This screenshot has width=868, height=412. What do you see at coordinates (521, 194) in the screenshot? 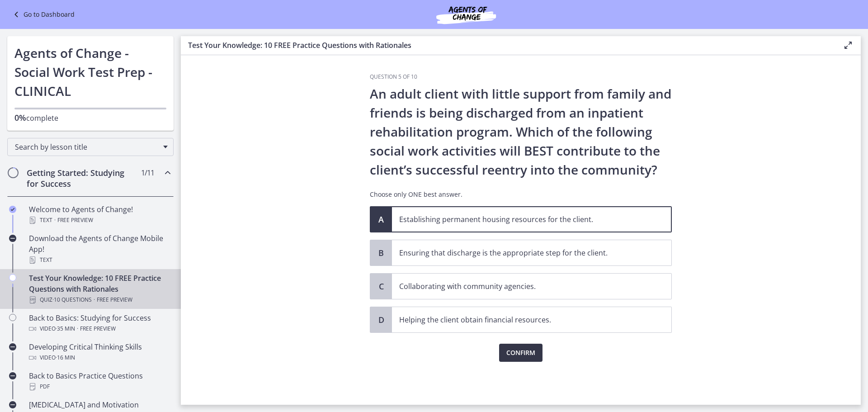
I see `p: Choose only ONE best answer.` at bounding box center [521, 194].